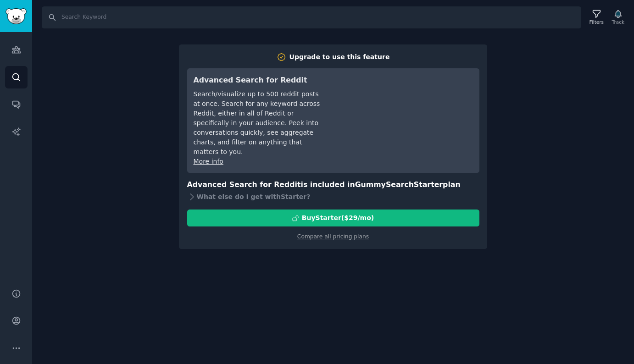 The height and width of the screenshot is (364, 634). I want to click on div: Buy Starter ($ 29 /mo ), so click(337, 217).